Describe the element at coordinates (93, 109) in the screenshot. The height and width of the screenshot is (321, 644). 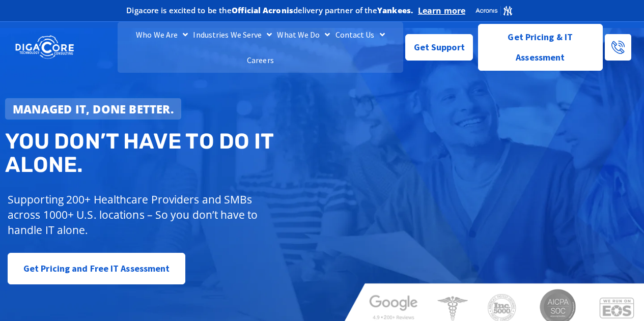
I see `a: Managed IT, done better.` at that location.